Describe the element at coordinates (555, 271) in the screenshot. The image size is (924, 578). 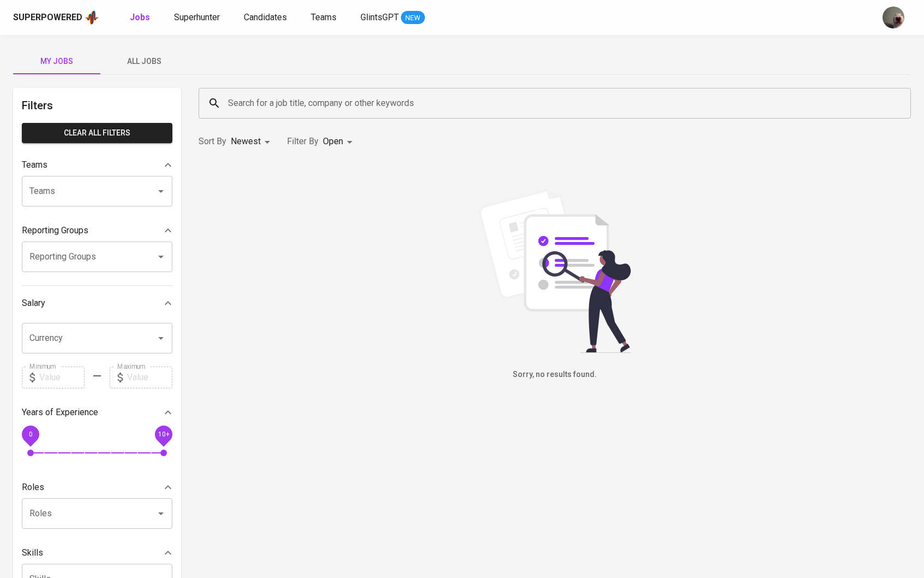
I see `img: file_searching.svg` at that location.